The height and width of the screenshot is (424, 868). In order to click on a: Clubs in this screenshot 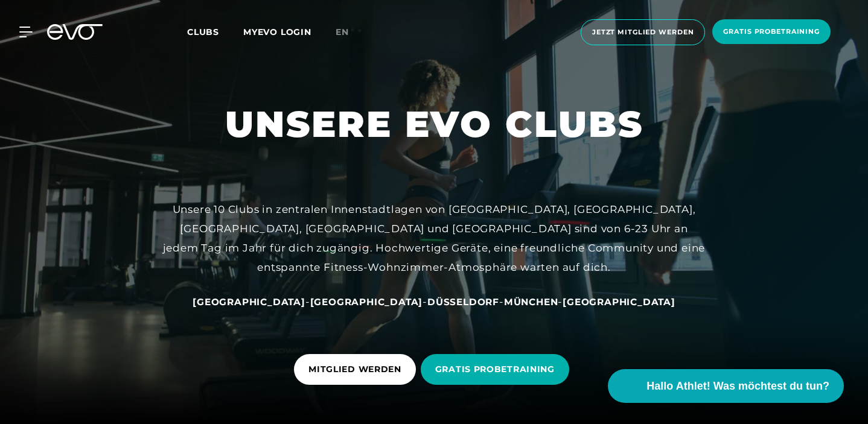, I will do `click(215, 32)`.